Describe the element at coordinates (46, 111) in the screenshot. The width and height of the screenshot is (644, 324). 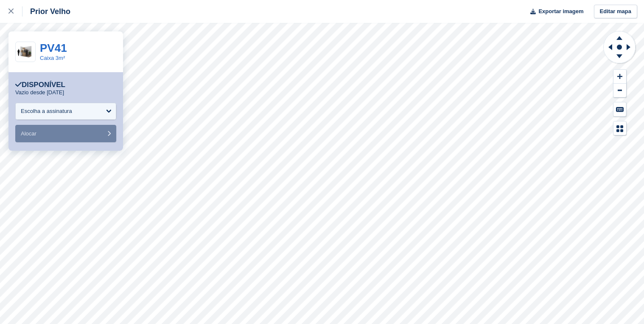
I see `div: Escolha a assinatura` at that location.